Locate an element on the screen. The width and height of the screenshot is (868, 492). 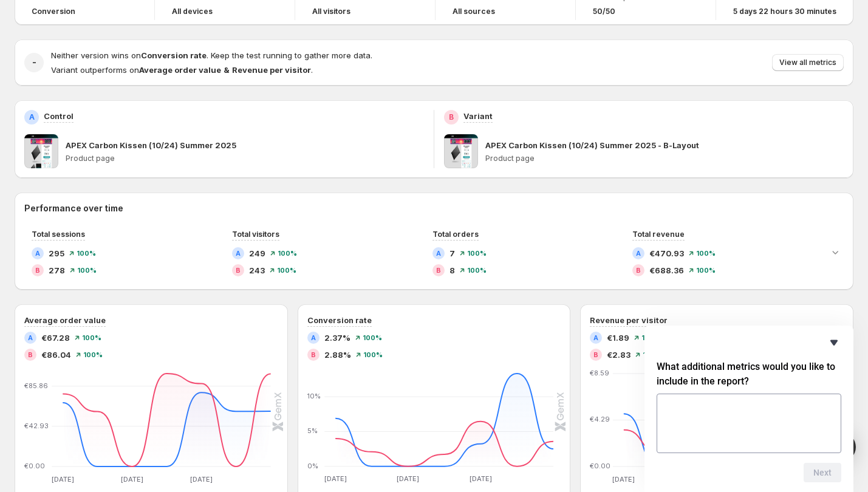
h3: Conversion rate is located at coordinates (340, 320).